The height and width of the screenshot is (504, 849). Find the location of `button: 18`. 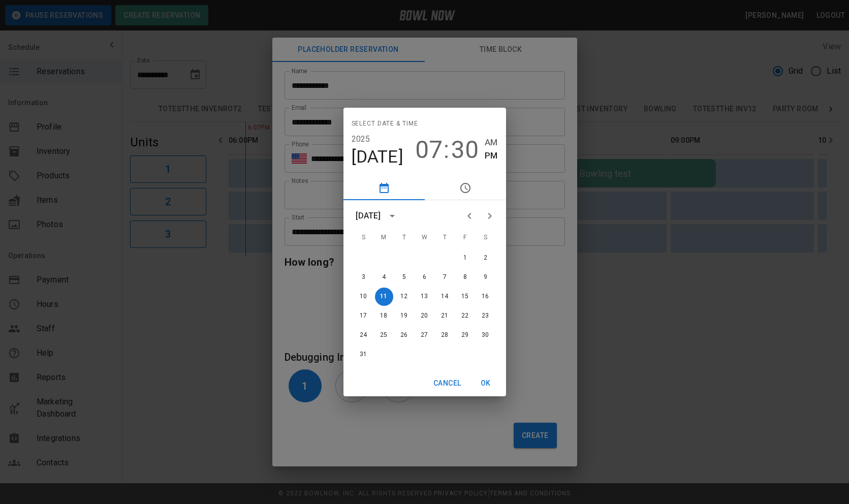

button: 18 is located at coordinates (384, 316).